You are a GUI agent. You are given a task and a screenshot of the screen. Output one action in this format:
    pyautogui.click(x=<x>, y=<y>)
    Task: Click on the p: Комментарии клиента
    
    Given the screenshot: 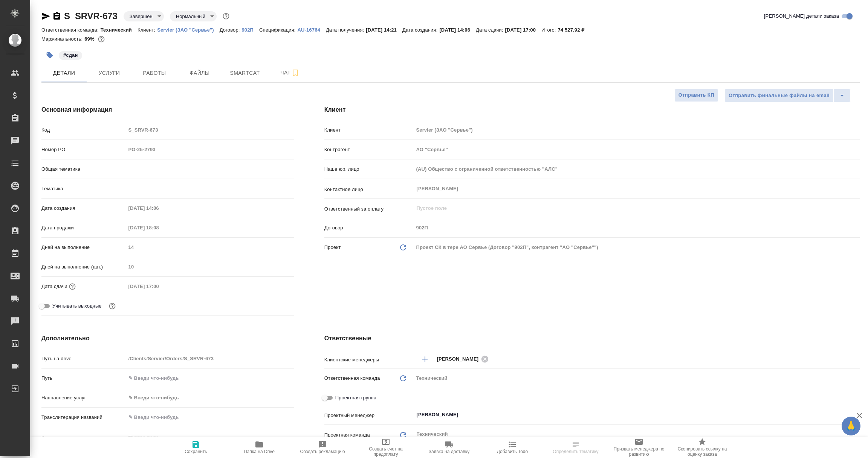 What is the action you would take?
    pyautogui.click(x=84, y=439)
    